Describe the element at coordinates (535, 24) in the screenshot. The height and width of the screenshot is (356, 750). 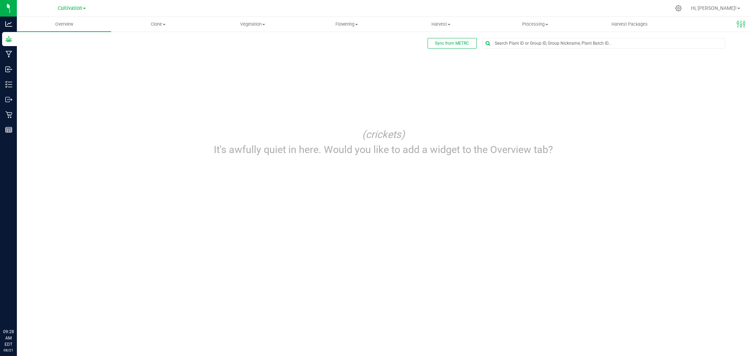
I see `span: Processing` at that location.